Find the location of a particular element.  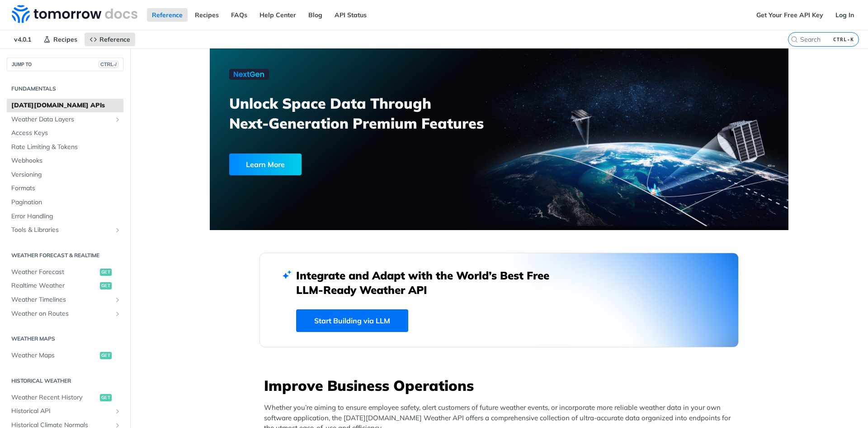

a: Start Building via LLM is located at coordinates (352, 321).